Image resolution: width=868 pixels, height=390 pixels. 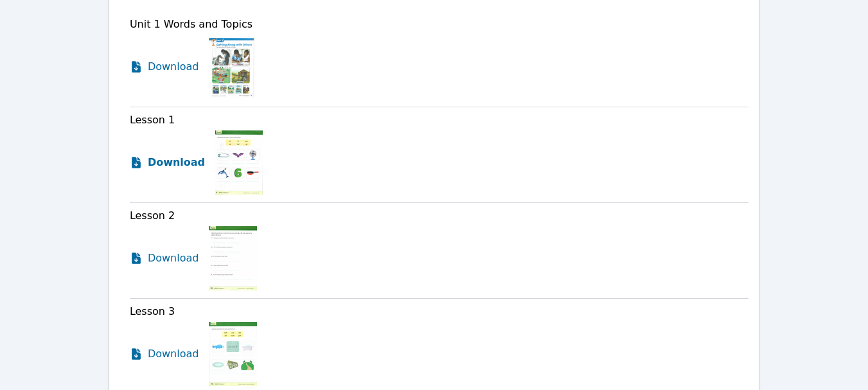 I want to click on span: Lesson 3, so click(x=152, y=310).